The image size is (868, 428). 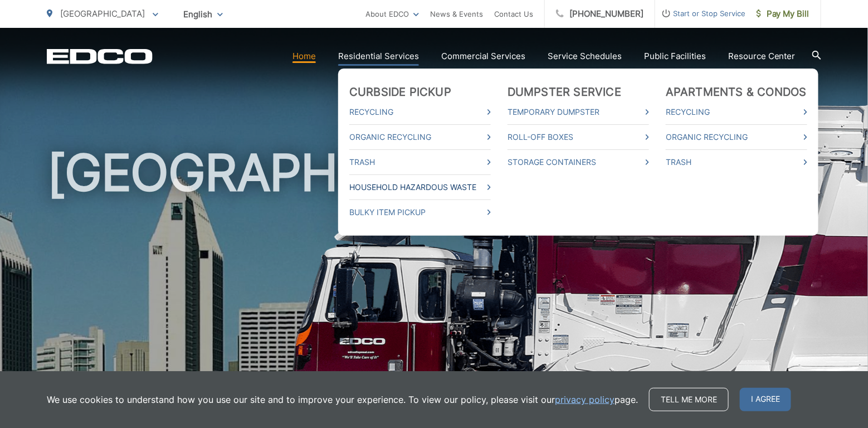 What do you see at coordinates (736, 92) in the screenshot?
I see `a: Apartments & Condos` at bounding box center [736, 92].